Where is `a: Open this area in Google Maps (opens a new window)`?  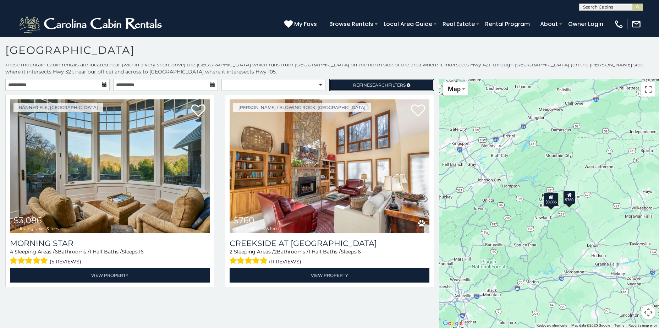
a: Open this area in Google Maps (opens a new window) is located at coordinates (453, 323).